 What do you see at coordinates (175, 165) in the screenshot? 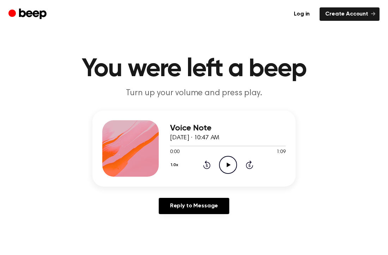
I see `button: 1.0x` at bounding box center [175, 165].